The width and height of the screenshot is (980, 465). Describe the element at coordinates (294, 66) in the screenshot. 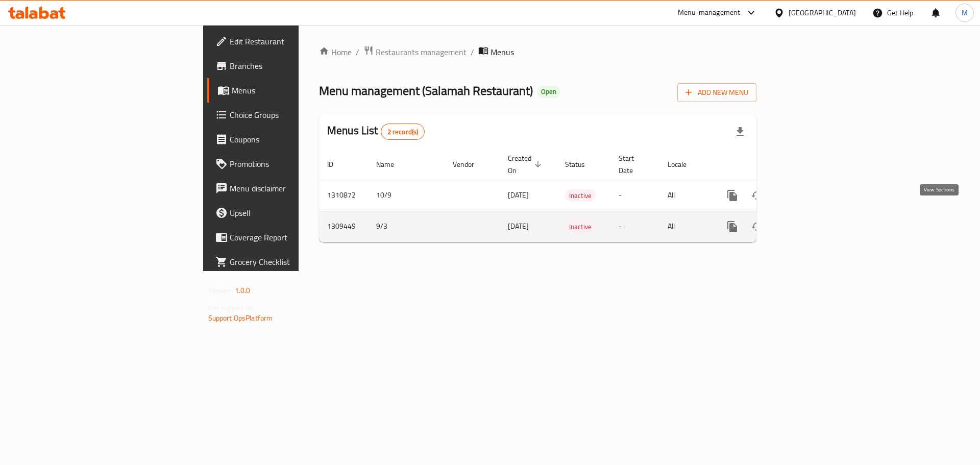

I see `span: Branches` at that location.